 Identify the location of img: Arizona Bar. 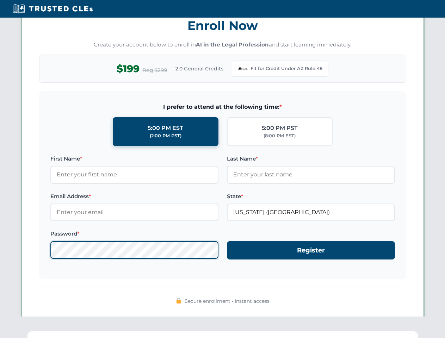
(243, 69).